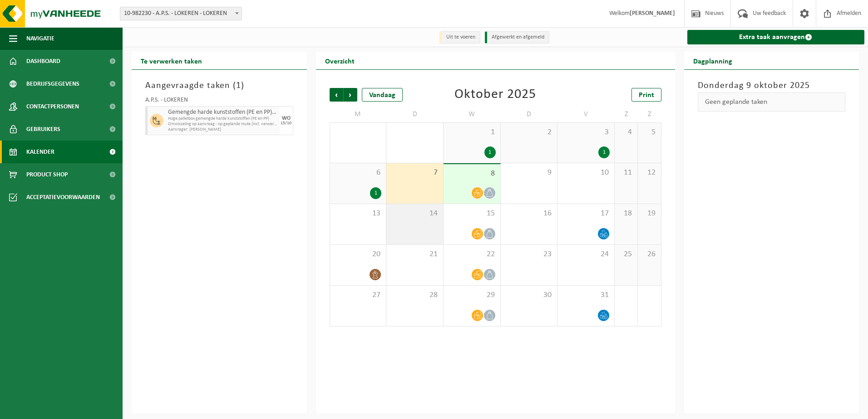 Image resolution: width=868 pixels, height=419 pixels. Describe the element at coordinates (626, 214) in the screenshot. I see `span: 18` at that location.